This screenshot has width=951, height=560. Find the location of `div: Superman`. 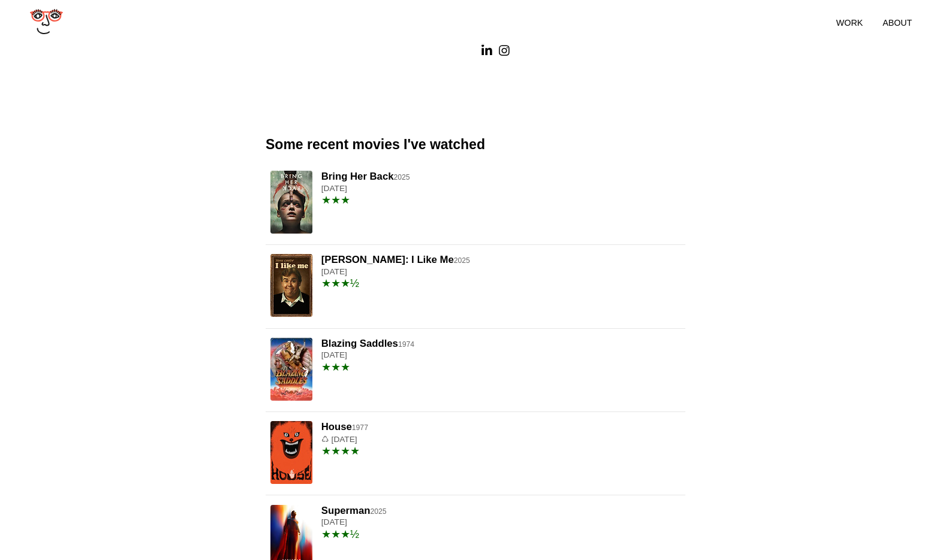

div: Superman is located at coordinates (353, 511).